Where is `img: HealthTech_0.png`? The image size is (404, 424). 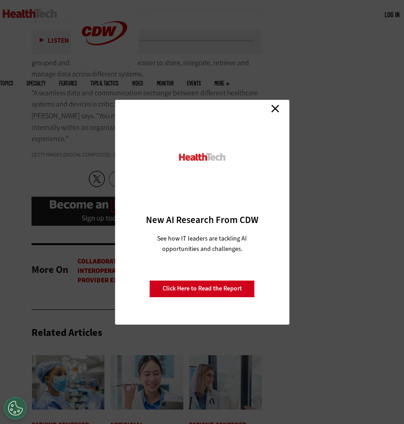
img: HealthTech_0.png is located at coordinates (202, 157).